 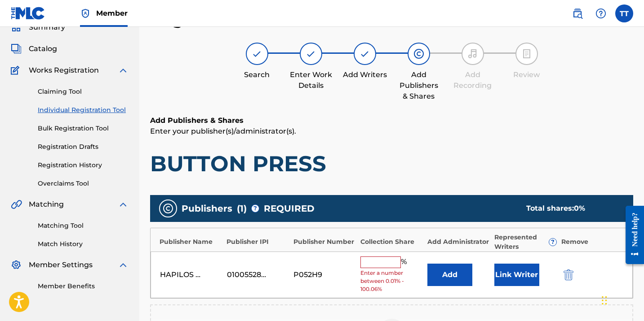 I want to click on img: search, so click(x=577, y=14).